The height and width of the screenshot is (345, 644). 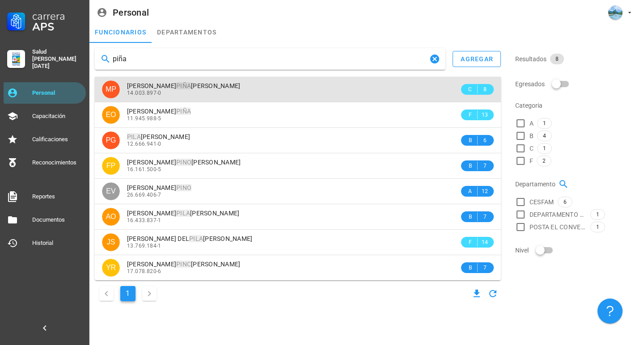 I want to click on div: Carrera, so click(x=57, y=16).